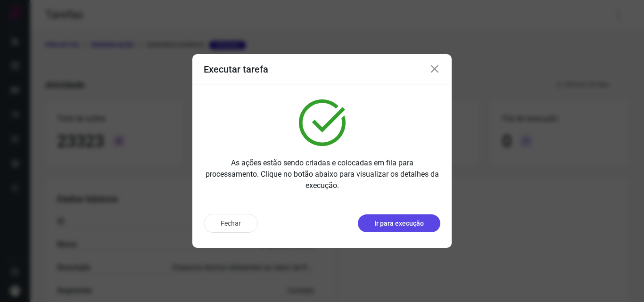 This screenshot has width=644, height=302. Describe the element at coordinates (399, 223) in the screenshot. I see `p: Ir para execução` at that location.